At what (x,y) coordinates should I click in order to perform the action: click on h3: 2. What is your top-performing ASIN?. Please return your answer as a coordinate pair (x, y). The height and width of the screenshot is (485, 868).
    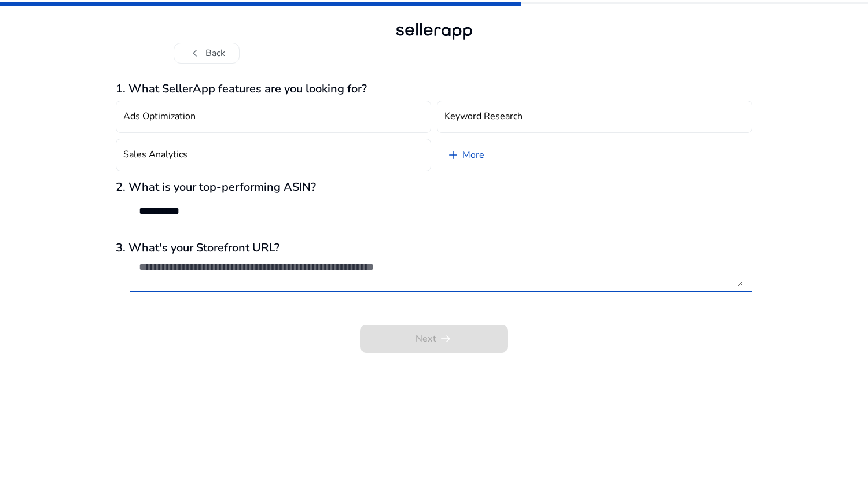
    Looking at the image, I should click on (434, 188).